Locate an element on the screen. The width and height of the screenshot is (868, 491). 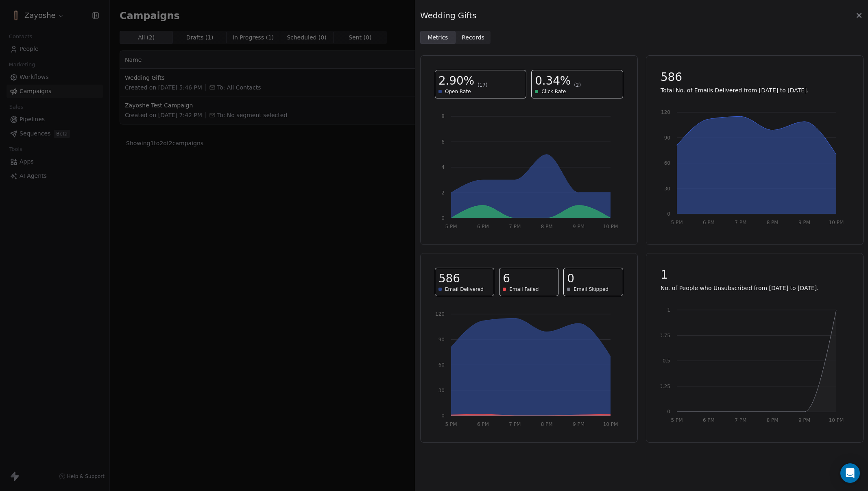
tspan: 2 is located at coordinates (443, 193).